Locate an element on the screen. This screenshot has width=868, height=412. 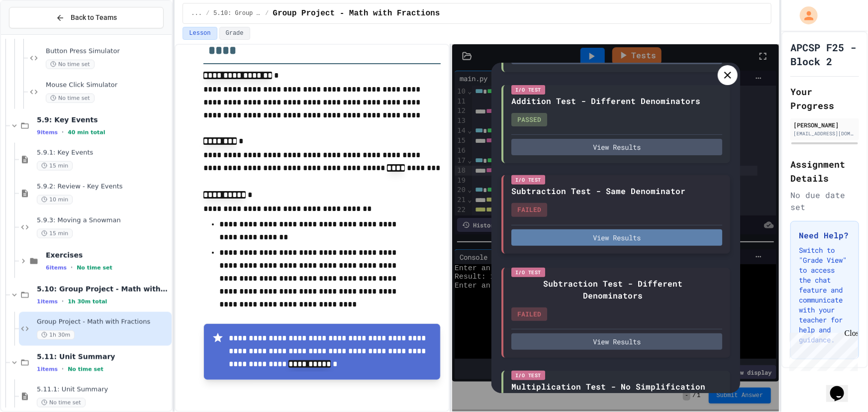
h1: APCSP F25 - Block 2 is located at coordinates (825, 54).